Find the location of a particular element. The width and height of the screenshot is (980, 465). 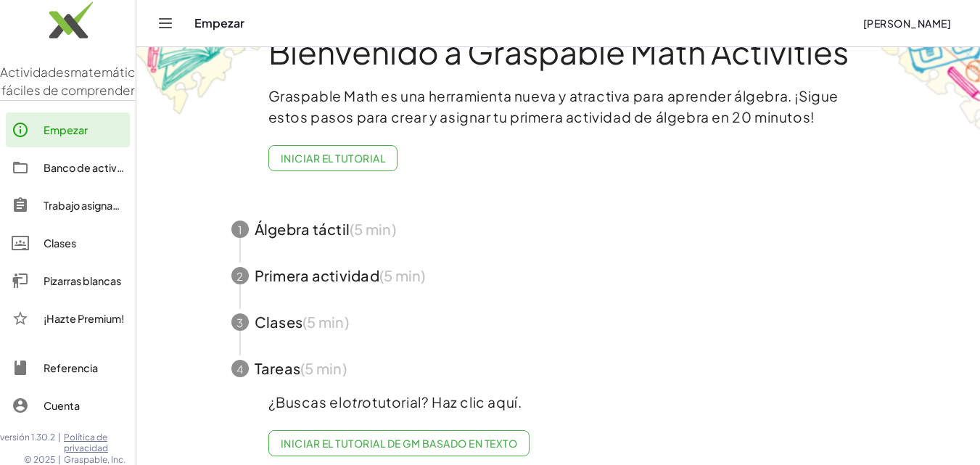

font: Clases is located at coordinates (60, 243).